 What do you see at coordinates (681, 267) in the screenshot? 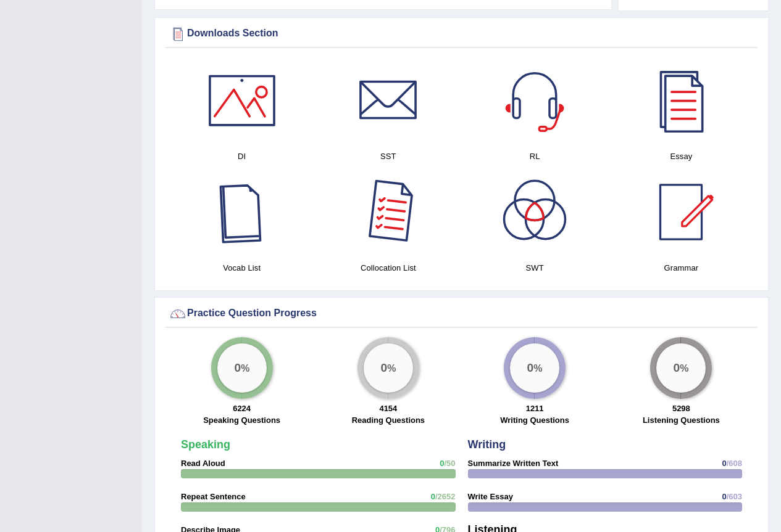
I see `h4: Grammar` at bounding box center [681, 267].